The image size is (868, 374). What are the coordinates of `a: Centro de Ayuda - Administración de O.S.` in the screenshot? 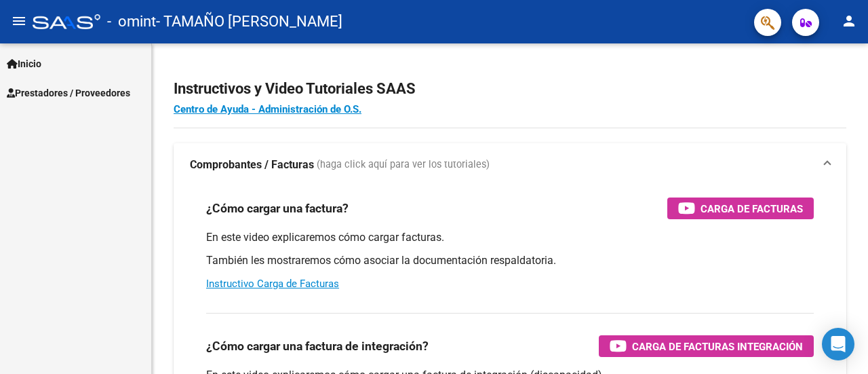 It's located at (267, 109).